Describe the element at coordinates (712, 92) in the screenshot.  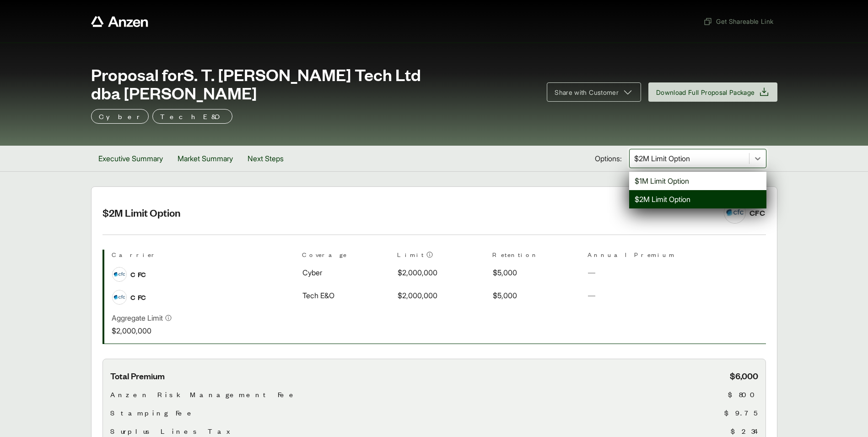
I see `button: Download Full Proposal Package` at that location.